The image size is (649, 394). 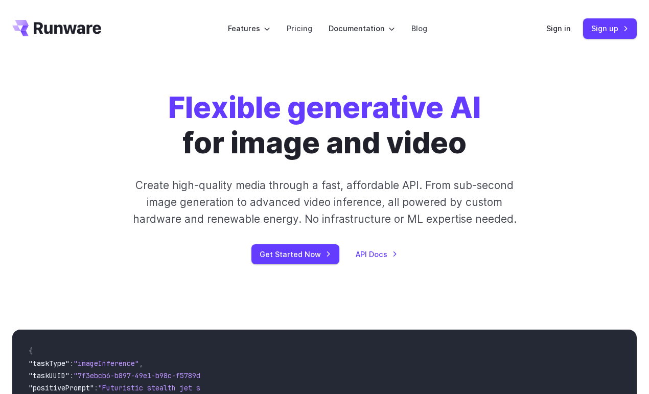 What do you see at coordinates (324, 107) in the screenshot?
I see `strong: Flexible generative AI` at bounding box center [324, 107].